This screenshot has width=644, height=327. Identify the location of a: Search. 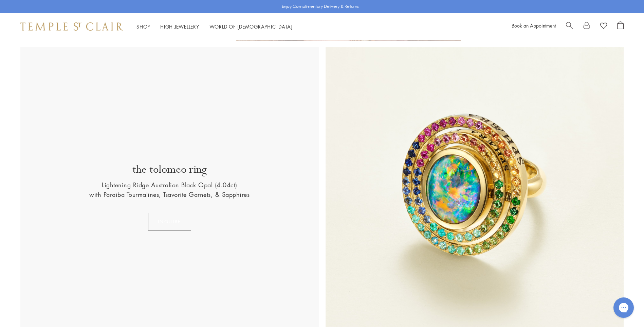
(569, 27).